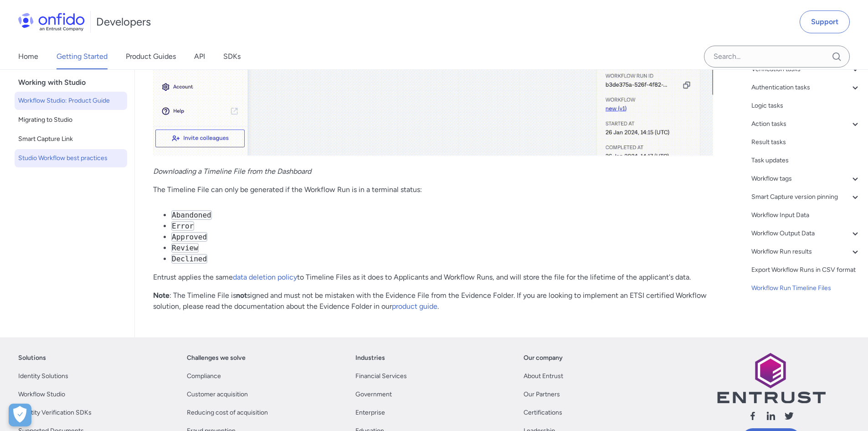 Image resolution: width=868 pixels, height=431 pixels. Describe the element at coordinates (806, 161) in the screenshot. I see `div: Task updates` at that location.